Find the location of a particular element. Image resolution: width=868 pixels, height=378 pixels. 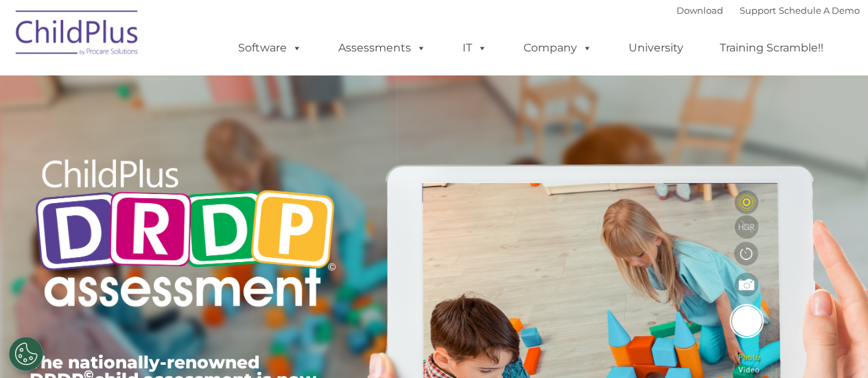

a: IT is located at coordinates (475, 48).